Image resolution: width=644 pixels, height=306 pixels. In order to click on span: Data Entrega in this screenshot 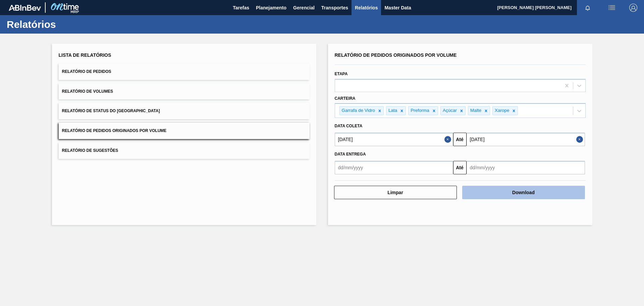, I will do `click(350, 154)`.